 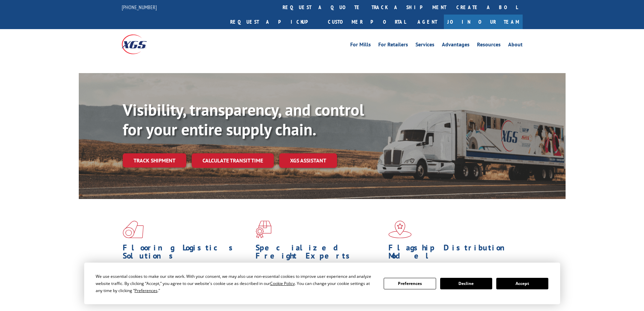 I want to click on b: Visibility, transparency, and control for your entire supply chain., so click(x=243, y=119).